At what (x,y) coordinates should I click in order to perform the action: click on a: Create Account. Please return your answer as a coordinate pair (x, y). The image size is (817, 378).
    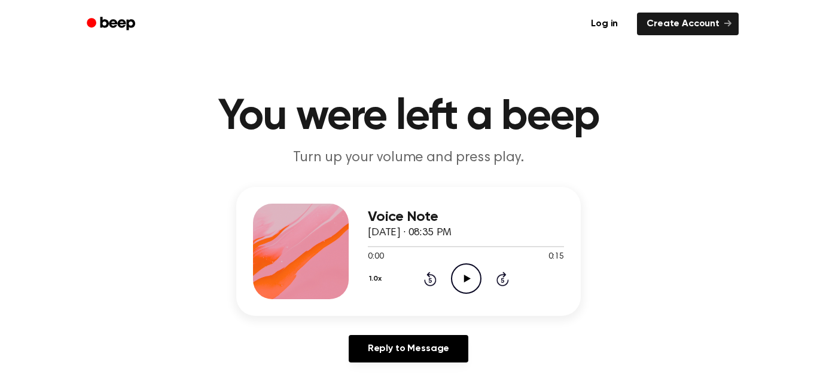
    Looking at the image, I should click on (688, 24).